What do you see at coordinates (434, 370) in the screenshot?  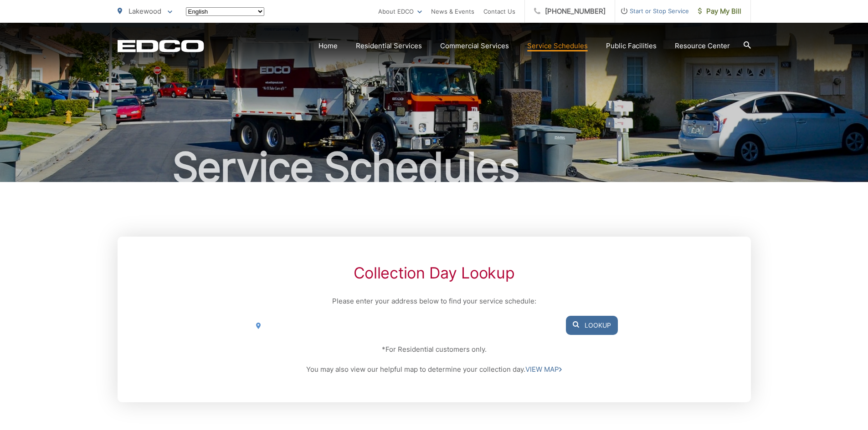 I see `p: You may also view our helpful map to determine your collection day.` at bounding box center [434, 370].